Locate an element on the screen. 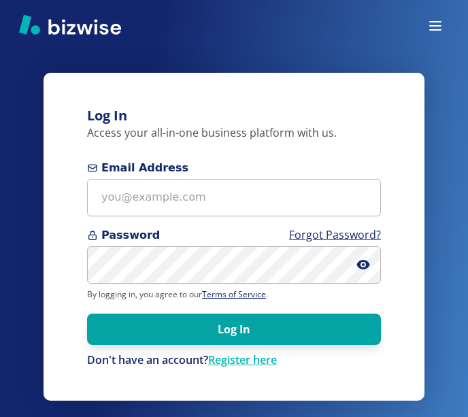 The image size is (468, 417). h3: Log In is located at coordinates (234, 116).